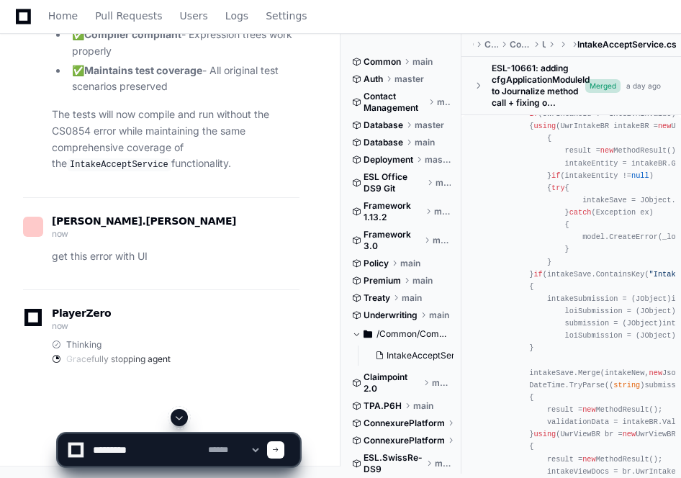  What do you see at coordinates (132, 34) in the screenshot?
I see `strong: Compiler compliant` at bounding box center [132, 34].